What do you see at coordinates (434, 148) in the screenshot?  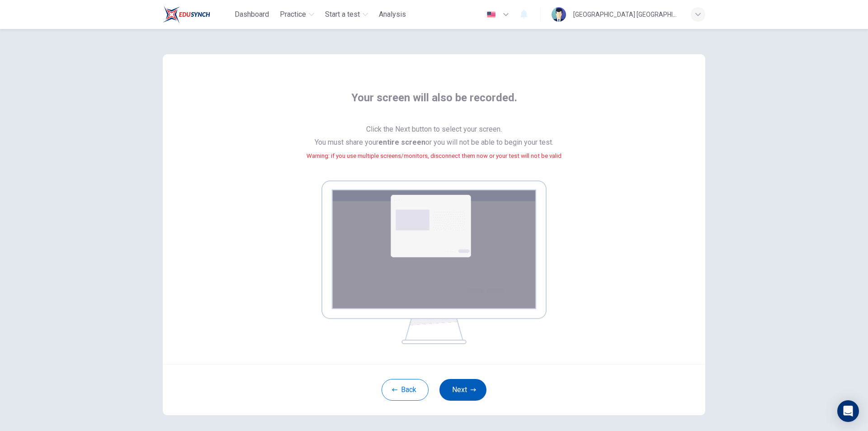 I see `span: Click the Next button to select your screen. You must share your or you will not be able to begin...` at bounding box center [434, 148].